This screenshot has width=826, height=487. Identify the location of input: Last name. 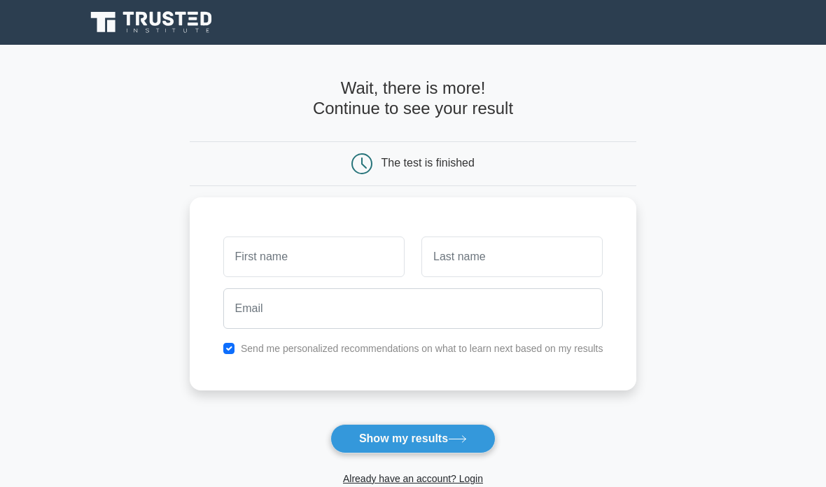
(512, 257).